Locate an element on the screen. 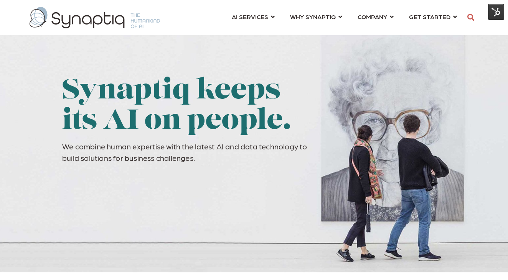 This screenshot has width=508, height=280. p: We combine human expertise with the latest AI and data technology to build solutions for business... is located at coordinates (188, 152).